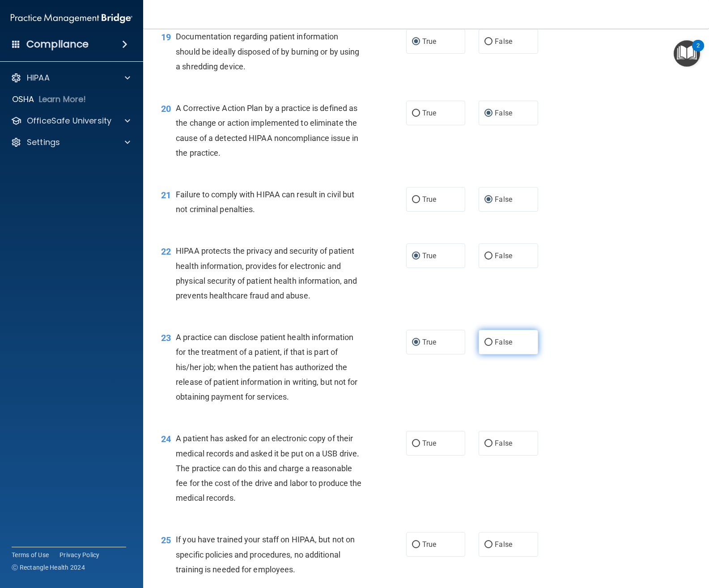  Describe the element at coordinates (698, 51) in the screenshot. I see `div: 2` at that location.